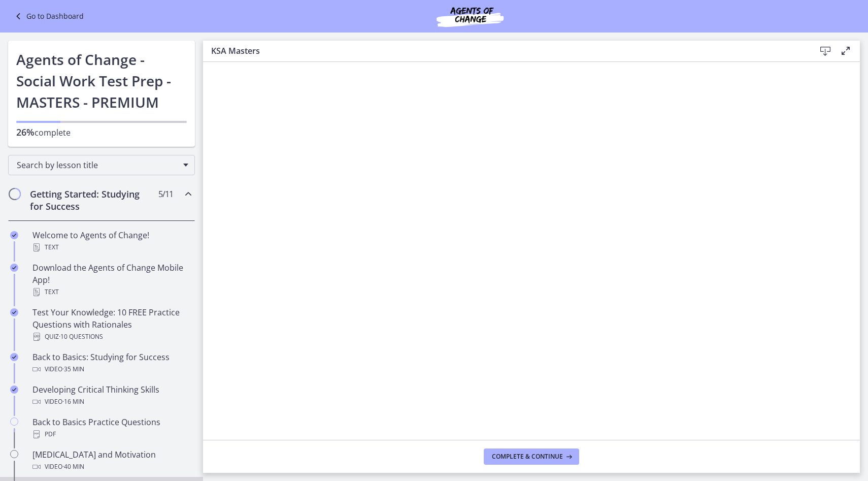  I want to click on span: · 40 min, so click(73, 467).